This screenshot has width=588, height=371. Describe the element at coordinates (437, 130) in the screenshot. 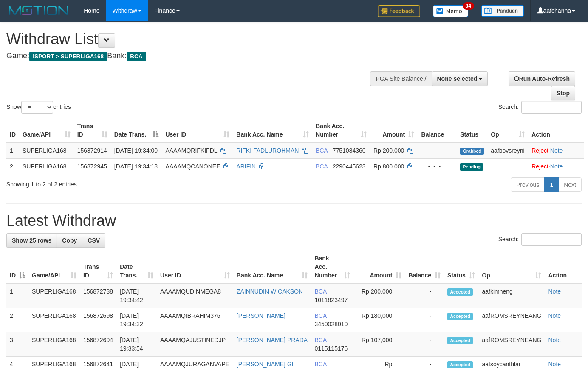

I see `th: Balance` at that location.